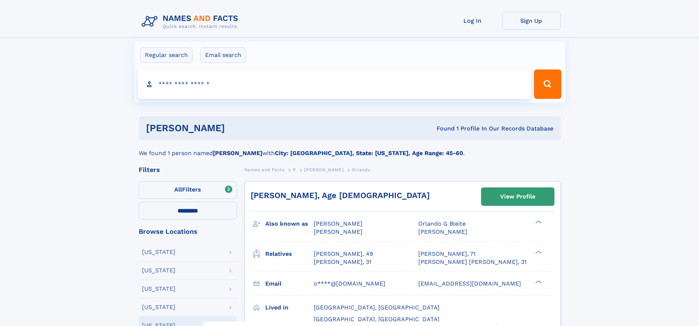 This screenshot has width=699, height=326. I want to click on a: Log In, so click(473, 21).